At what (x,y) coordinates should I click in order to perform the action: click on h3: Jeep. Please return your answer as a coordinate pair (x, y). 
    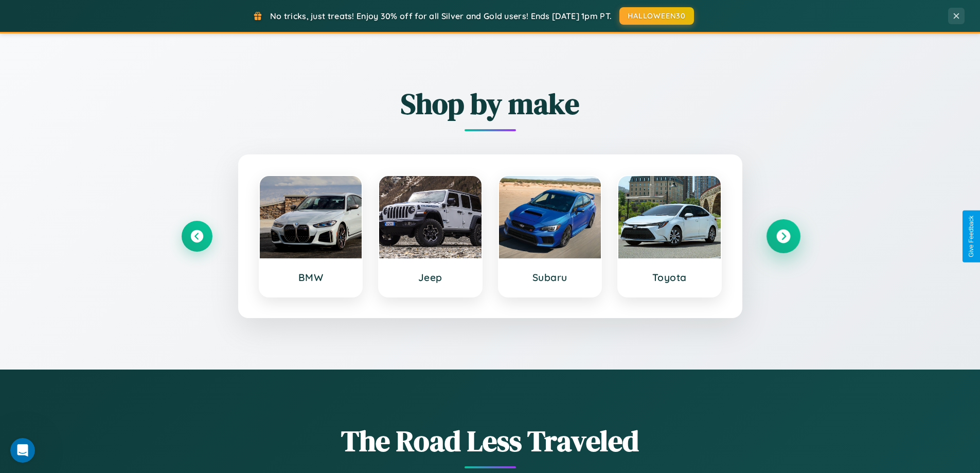
    Looking at the image, I should click on (430, 277).